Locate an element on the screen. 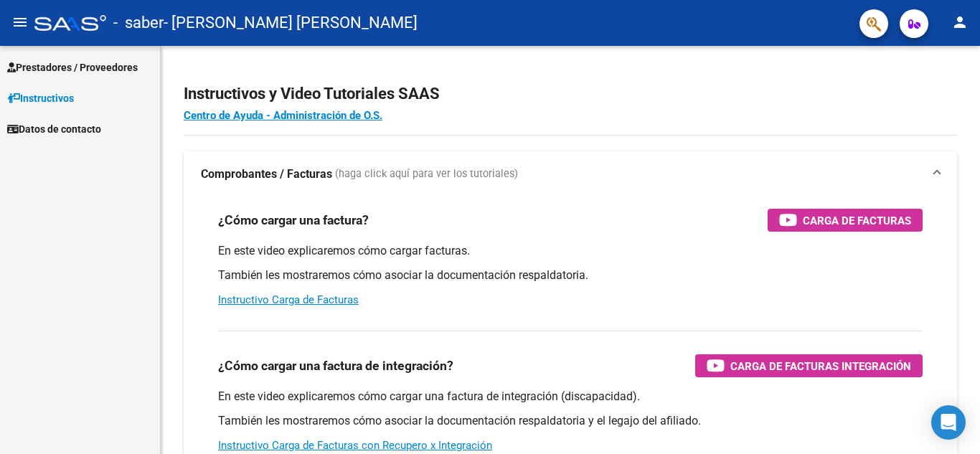 The image size is (980, 454). span: Carga de Facturas is located at coordinates (857, 221).